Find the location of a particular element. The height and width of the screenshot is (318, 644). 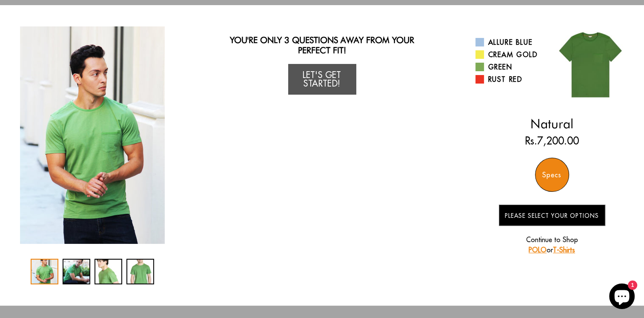

span: Please Select Your Options is located at coordinates (552, 216).